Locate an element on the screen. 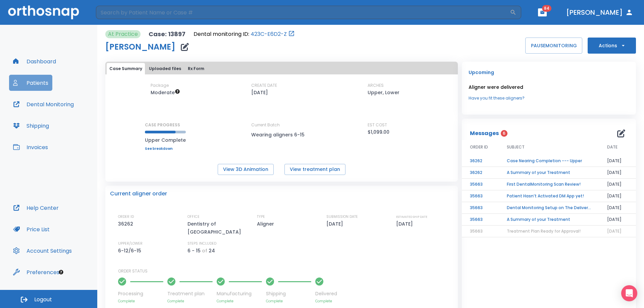 This screenshot has width=644, height=308. td: Case Nearing Completion --- Upper is located at coordinates (549, 161).